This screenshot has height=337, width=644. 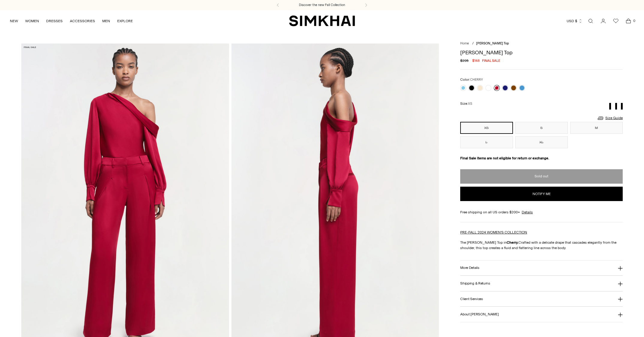 I want to click on a: Open search modal, so click(x=590, y=21).